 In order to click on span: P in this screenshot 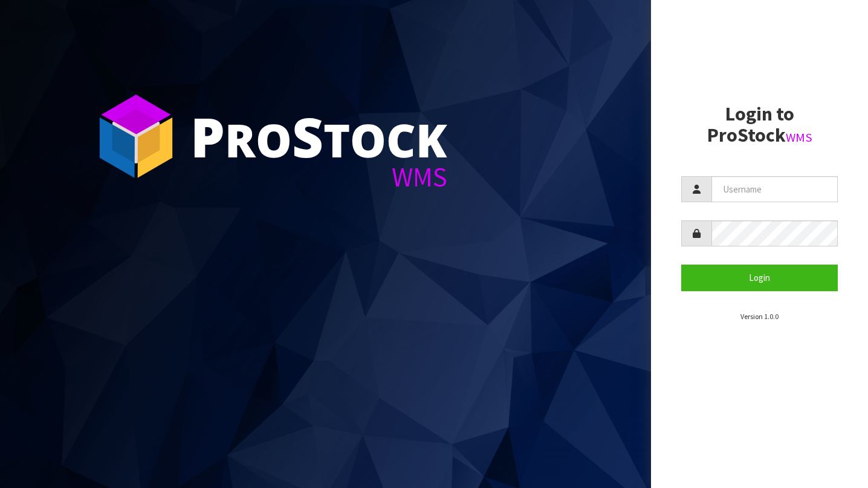, I will do `click(207, 136)`.